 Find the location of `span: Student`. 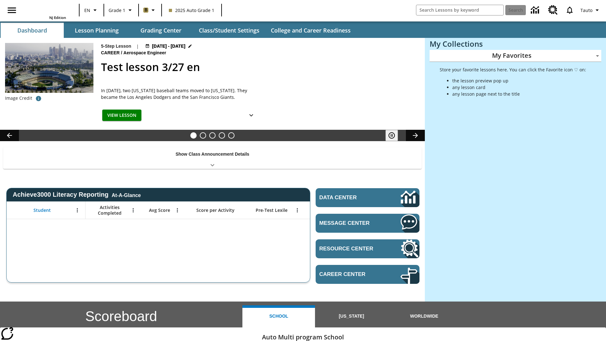

span: Student is located at coordinates (42, 210).